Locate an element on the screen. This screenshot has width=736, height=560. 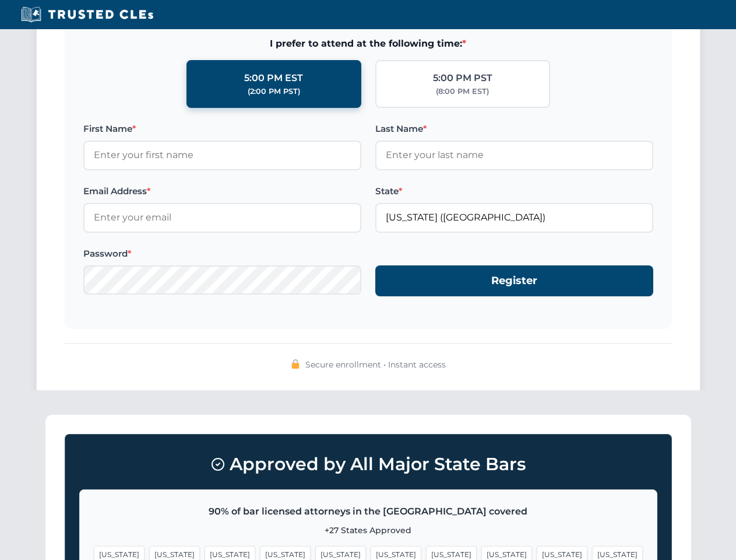
label: First Name is located at coordinates (222, 129).